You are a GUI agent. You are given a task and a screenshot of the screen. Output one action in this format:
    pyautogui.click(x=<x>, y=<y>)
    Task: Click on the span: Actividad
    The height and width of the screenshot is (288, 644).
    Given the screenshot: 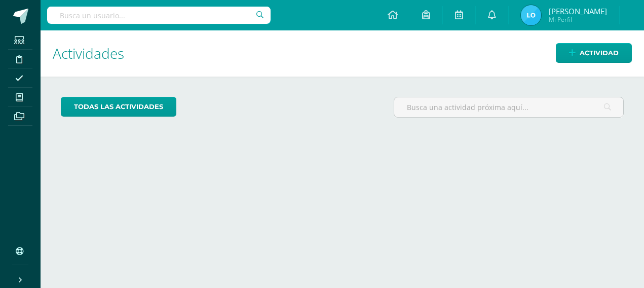 What is the action you would take?
    pyautogui.click(x=599, y=52)
    